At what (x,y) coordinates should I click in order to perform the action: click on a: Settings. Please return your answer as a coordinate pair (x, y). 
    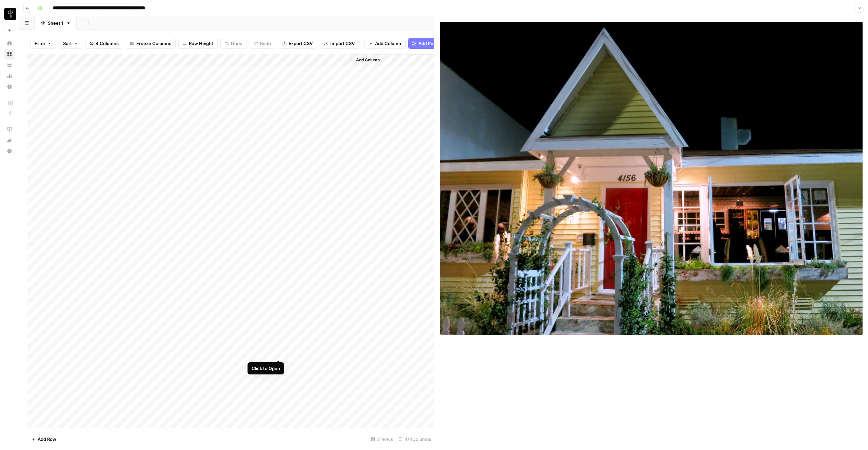
    Looking at the image, I should click on (10, 87).